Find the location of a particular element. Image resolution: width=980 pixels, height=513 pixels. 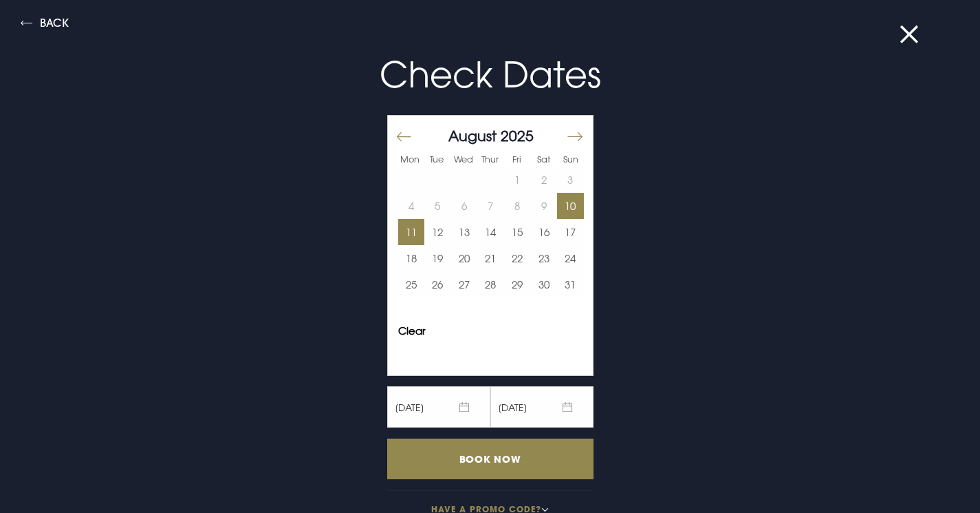

button: 26 is located at coordinates (437, 284).